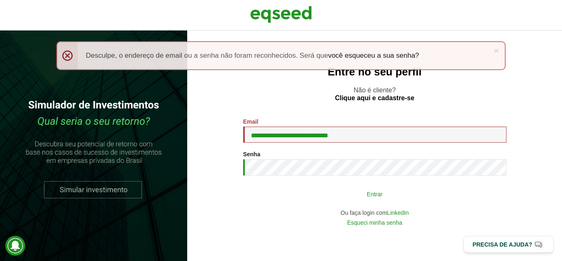 The width and height of the screenshot is (562, 261). I want to click on a: Clique aqui e cadastre-se, so click(375, 98).